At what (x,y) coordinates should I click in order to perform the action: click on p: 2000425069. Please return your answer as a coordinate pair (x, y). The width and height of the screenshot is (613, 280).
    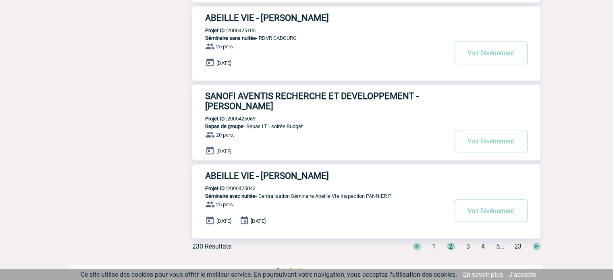
    Looking at the image, I should click on (224, 118).